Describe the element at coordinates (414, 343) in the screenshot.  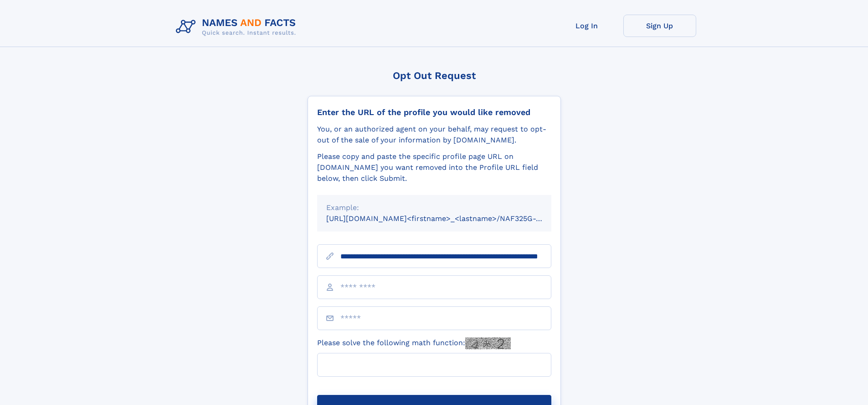
I see `label: Please solve the following math function:` at that location.